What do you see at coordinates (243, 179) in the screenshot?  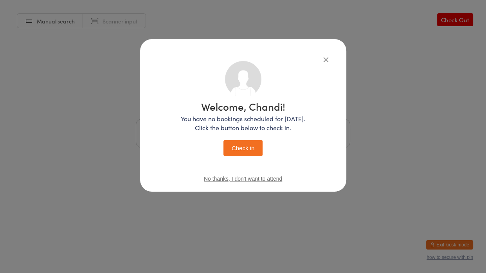 I see `span: No thanks, I don't want to attend` at bounding box center [243, 179].